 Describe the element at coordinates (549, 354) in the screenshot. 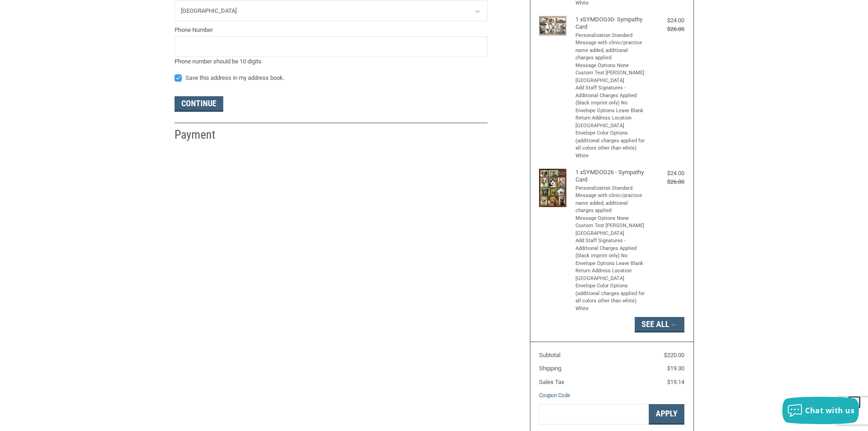

I see `span: Subtotal` at that location.